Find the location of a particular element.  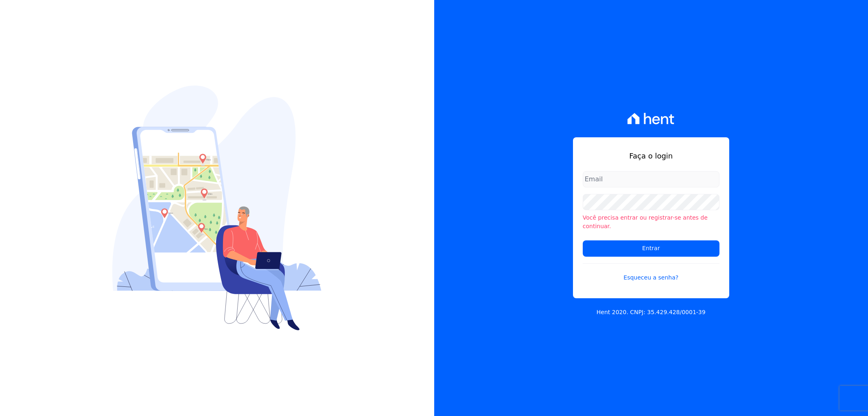

li: Você precisa entrar ou registrar-se antes de continuar. is located at coordinates (651, 222).